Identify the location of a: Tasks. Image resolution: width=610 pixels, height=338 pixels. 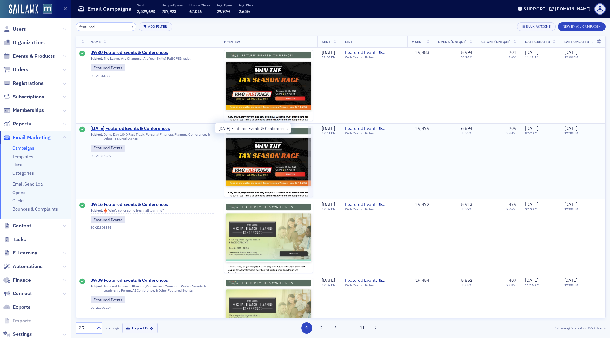
(15, 240).